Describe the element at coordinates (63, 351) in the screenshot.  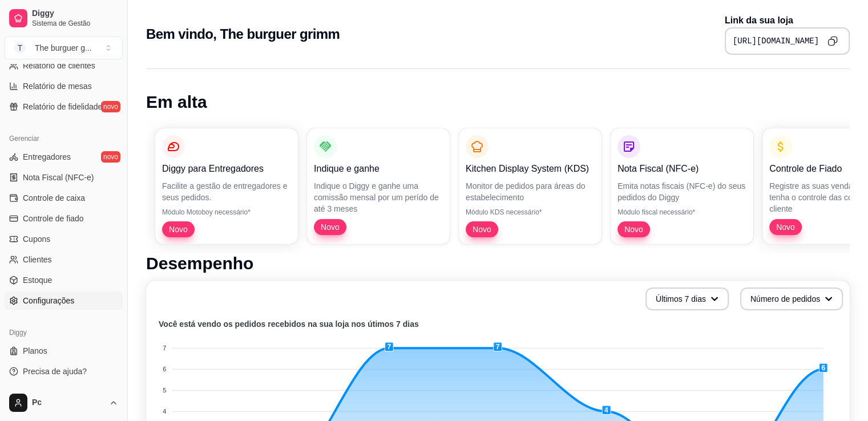
I see `a: Planos` at that location.